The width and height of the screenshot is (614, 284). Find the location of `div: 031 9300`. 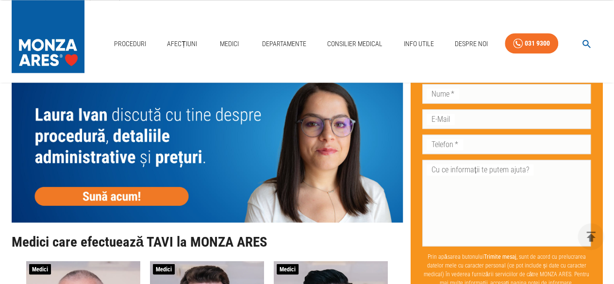

div: 031 9300 is located at coordinates (537, 43).